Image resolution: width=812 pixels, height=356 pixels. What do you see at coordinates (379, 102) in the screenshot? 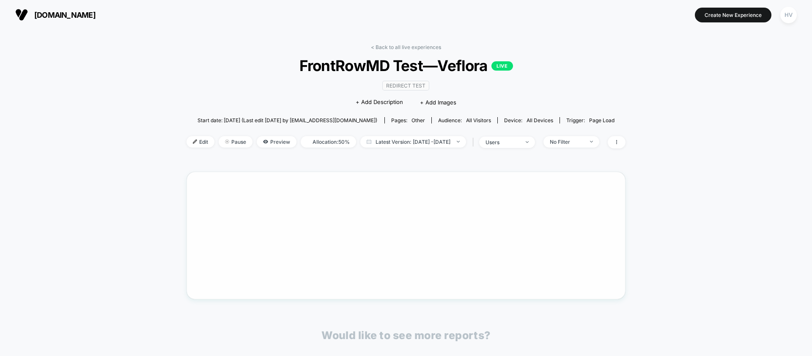
I see `span: + Add Description` at bounding box center [379, 102].